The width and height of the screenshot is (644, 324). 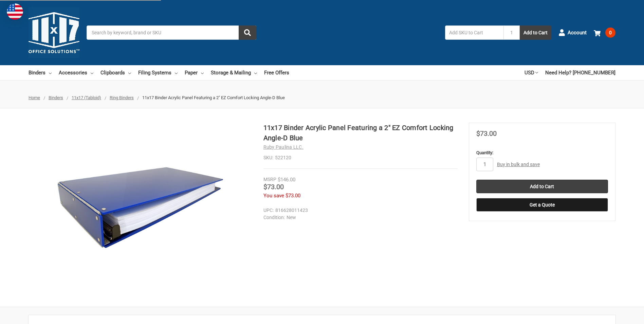 I want to click on span: Binders, so click(x=55, y=98).